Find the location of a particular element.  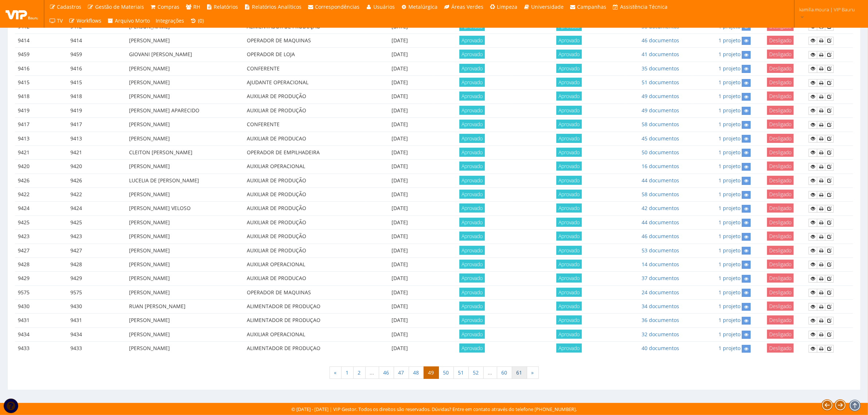

a: 52 is located at coordinates (476, 373).